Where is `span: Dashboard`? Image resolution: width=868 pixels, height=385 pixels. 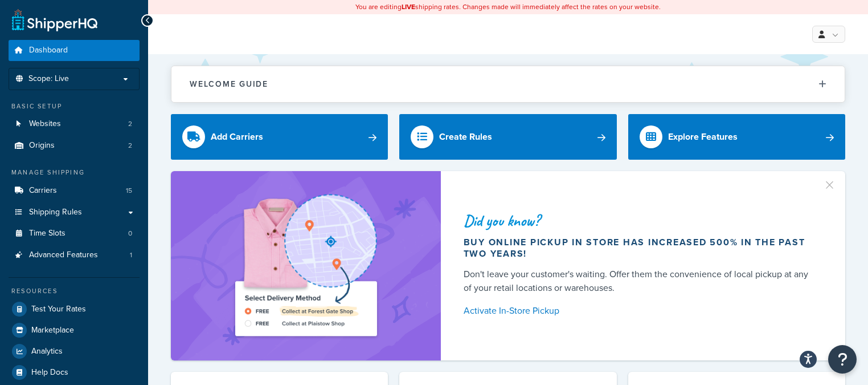 span: Dashboard is located at coordinates (49, 50).